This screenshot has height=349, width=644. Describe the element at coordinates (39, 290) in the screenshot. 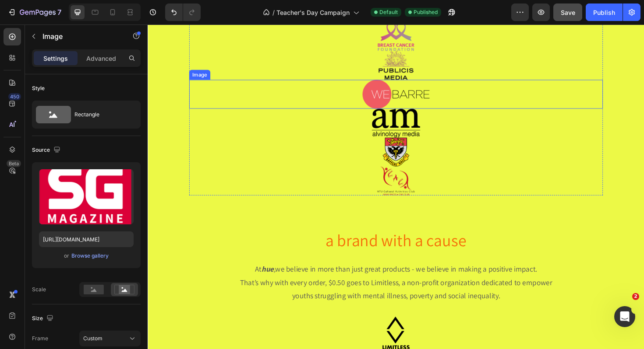

I see `div: Scale` at that location.